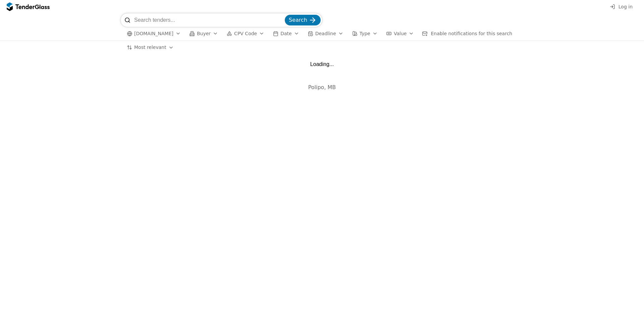 Image resolution: width=644 pixels, height=322 pixels. Describe the element at coordinates (400, 34) in the screenshot. I see `button: Value` at that location.